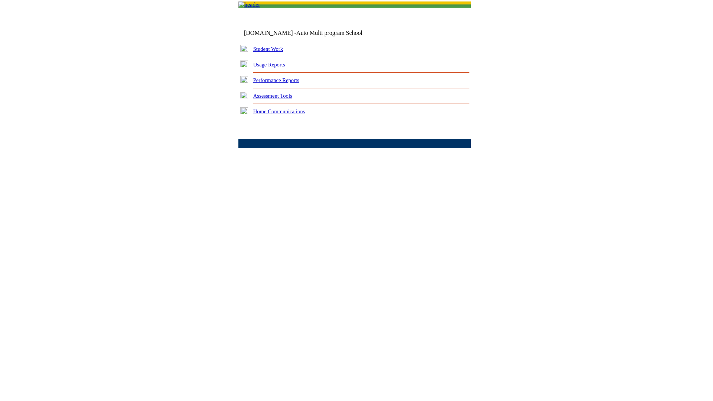 The image size is (713, 401). I want to click on a: Performance Reports, so click(276, 80).